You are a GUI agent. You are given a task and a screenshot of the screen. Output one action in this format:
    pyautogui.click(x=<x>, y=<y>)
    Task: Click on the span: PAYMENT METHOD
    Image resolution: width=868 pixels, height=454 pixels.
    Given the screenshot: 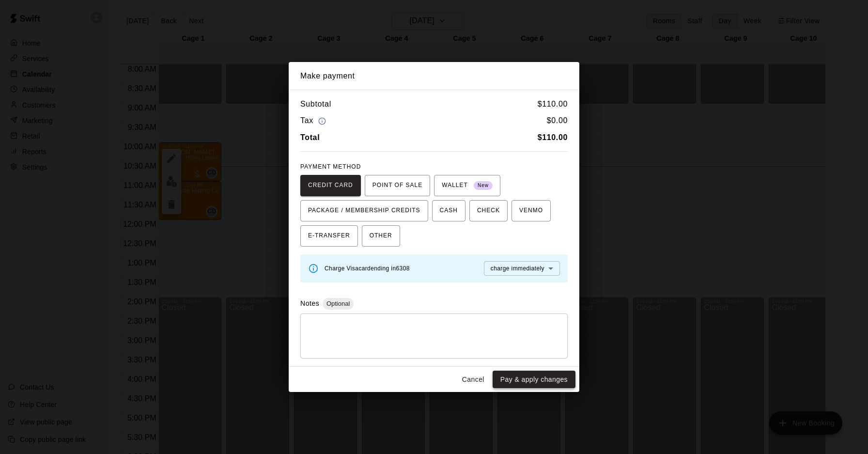 What is the action you would take?
    pyautogui.click(x=331, y=166)
    